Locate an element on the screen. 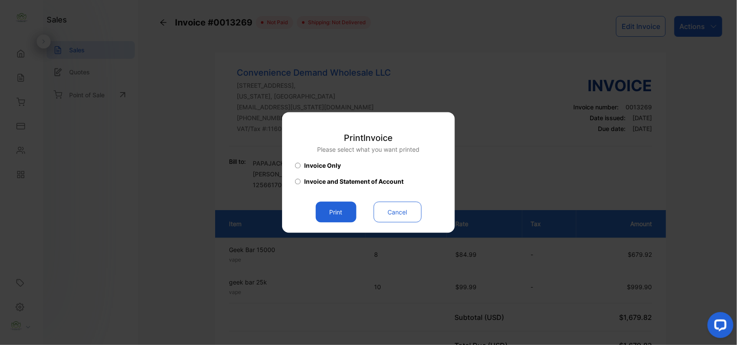 The image size is (737, 345). button: Cancel is located at coordinates (397, 212).